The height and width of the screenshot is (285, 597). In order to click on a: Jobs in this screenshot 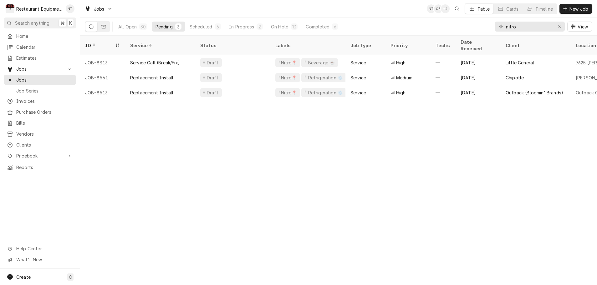, I will do `click(40, 80)`.